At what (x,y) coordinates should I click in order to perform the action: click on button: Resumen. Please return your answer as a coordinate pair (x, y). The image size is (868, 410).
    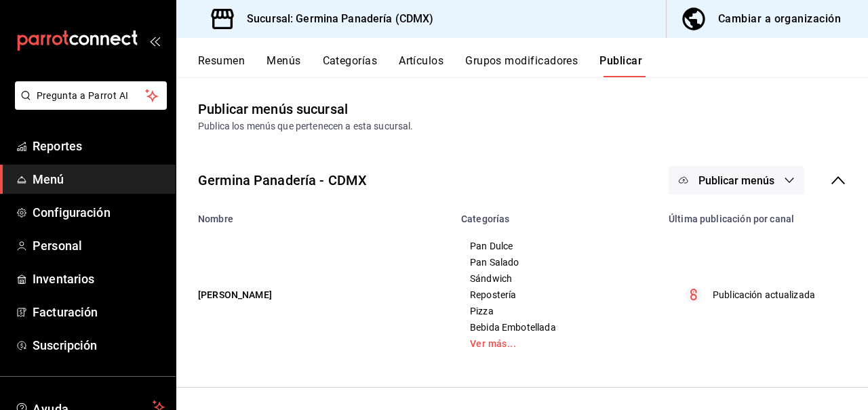
    Looking at the image, I should click on (221, 66).